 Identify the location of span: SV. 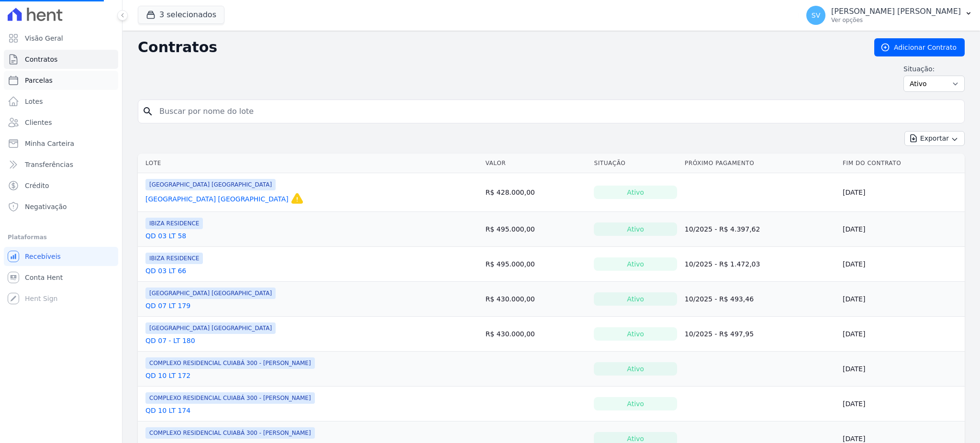
(816, 16).